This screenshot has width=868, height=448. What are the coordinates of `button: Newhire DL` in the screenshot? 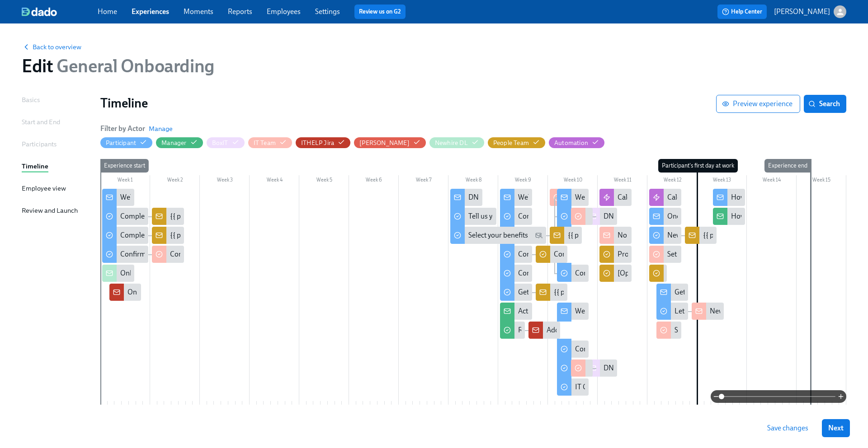 It's located at (457, 142).